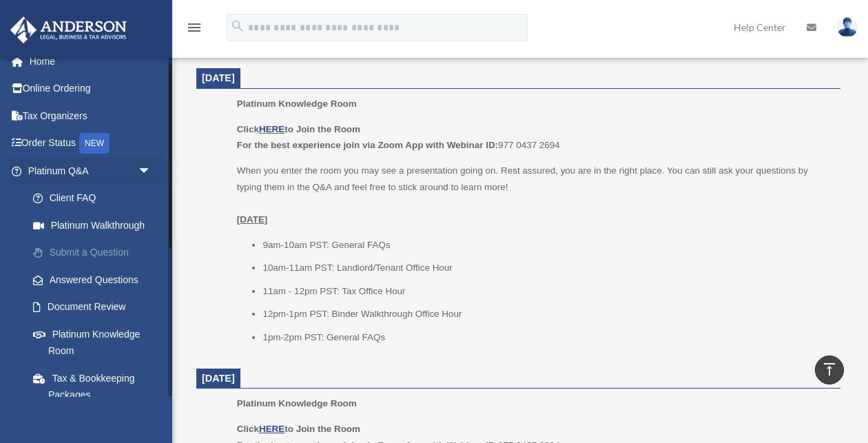 The height and width of the screenshot is (443, 868). What do you see at coordinates (546, 268) in the screenshot?
I see `li: 10am-11am PST: Landlord/Tenant Office Hour` at bounding box center [546, 268].